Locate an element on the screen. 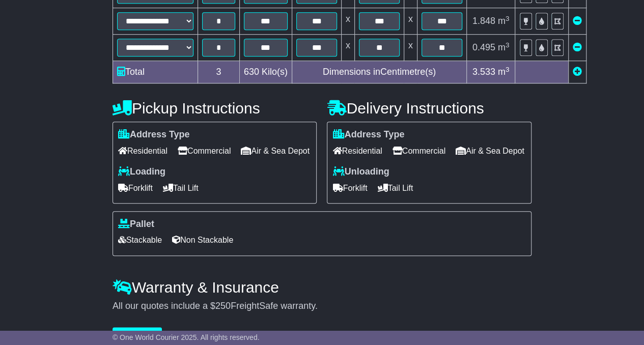 This screenshot has height=345, width=644. div: All our quotes include a $ FreightSafe warranty. is located at coordinates (322, 307).